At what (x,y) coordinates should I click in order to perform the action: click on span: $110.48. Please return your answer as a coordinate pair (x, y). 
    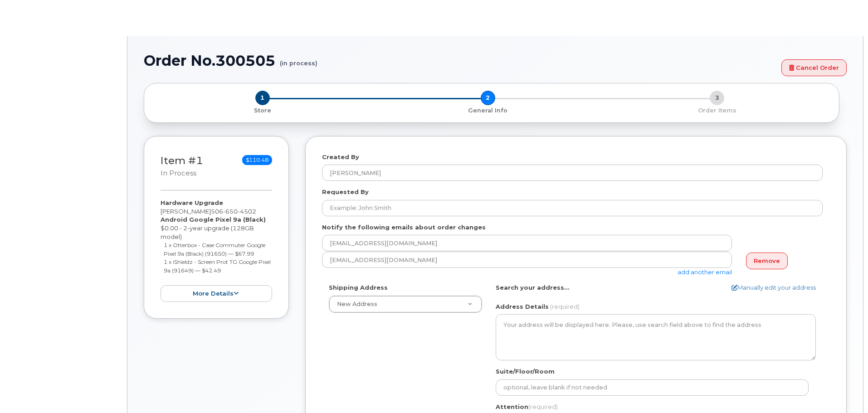
    Looking at the image, I should click on (257, 160).